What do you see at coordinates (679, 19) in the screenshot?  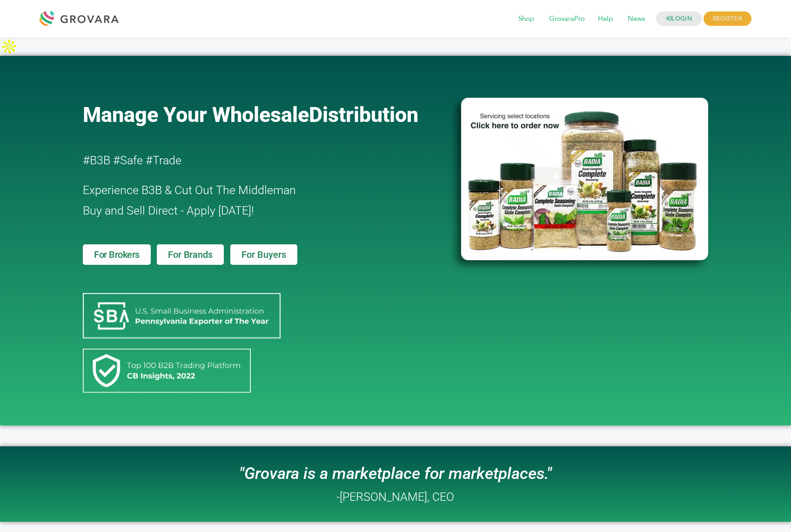 I see `a: LOGIN` at bounding box center [679, 19].